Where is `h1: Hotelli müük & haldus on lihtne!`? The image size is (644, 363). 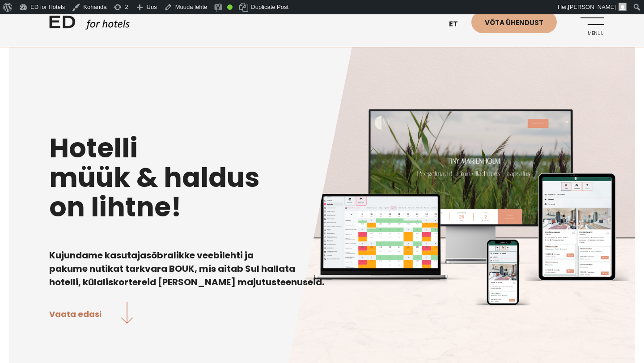
h1: Hotelli müük & haldus on lihtne! is located at coordinates (322, 178).